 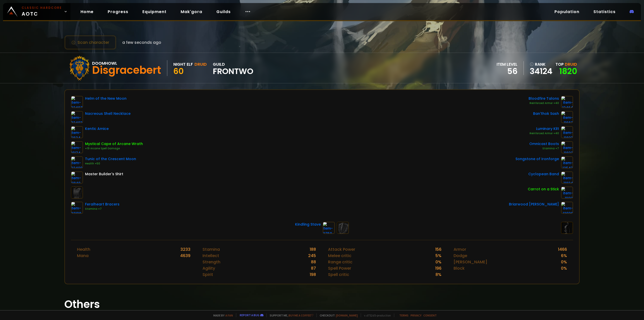 What do you see at coordinates (142, 42) in the screenshot?
I see `span: a few seconds ago` at bounding box center [142, 42].